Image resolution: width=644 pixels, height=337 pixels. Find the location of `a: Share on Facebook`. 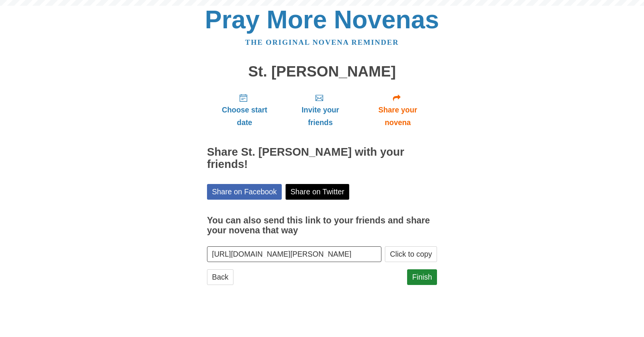

a: Share on Facebook is located at coordinates (244, 191).